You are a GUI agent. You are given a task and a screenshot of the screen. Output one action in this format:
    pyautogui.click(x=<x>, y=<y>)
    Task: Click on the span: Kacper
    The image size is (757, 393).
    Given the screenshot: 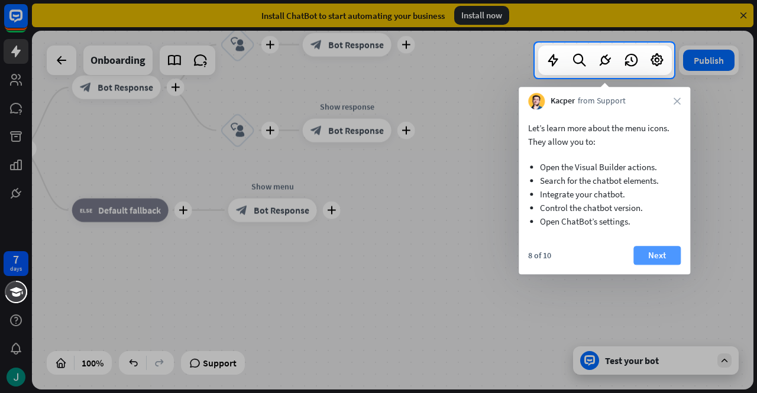 What is the action you would take?
    pyautogui.click(x=562, y=102)
    